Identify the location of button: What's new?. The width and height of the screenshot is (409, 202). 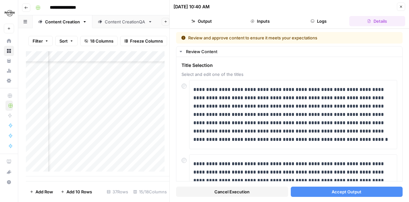
(9, 172).